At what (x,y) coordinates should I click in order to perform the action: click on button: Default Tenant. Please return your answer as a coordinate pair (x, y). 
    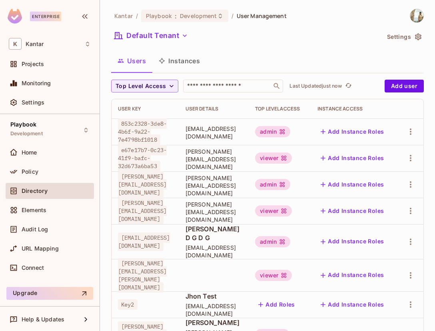
    Looking at the image, I should click on (151, 36).